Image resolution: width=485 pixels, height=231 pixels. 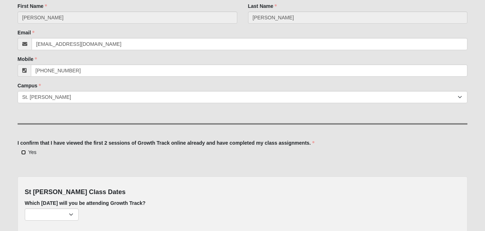 I want to click on label: Email, so click(x=26, y=33).